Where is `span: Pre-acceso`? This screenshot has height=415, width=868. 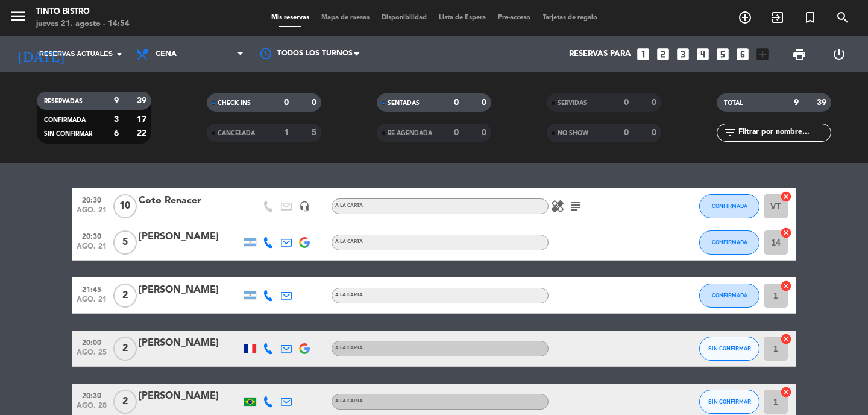 span: Pre-acceso is located at coordinates (514, 18).